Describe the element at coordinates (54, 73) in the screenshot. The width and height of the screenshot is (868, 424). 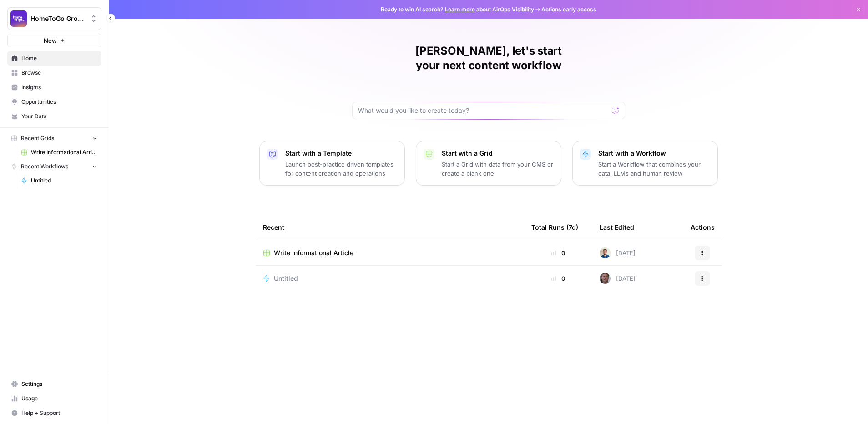
I see `a: Browse` at that location.